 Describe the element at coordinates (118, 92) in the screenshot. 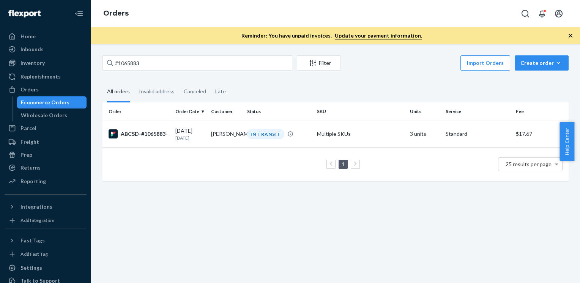

I see `div: All orders` at that location.